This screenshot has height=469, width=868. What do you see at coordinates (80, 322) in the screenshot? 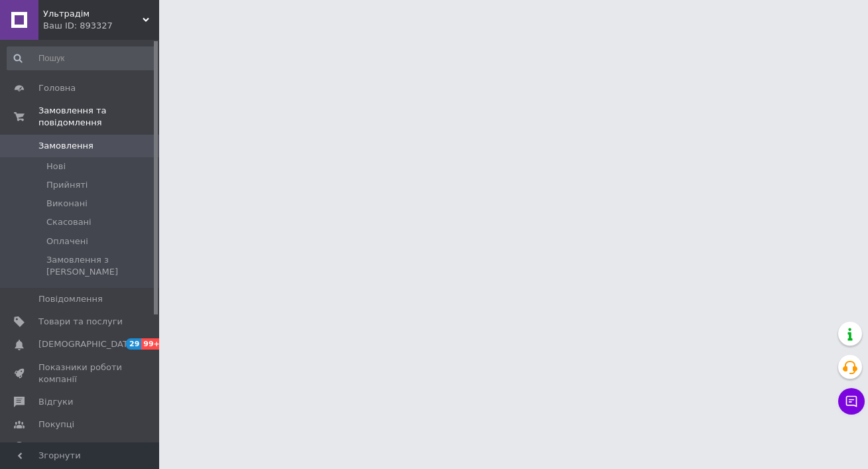
I see `span: Товари та послуги` at bounding box center [80, 322].